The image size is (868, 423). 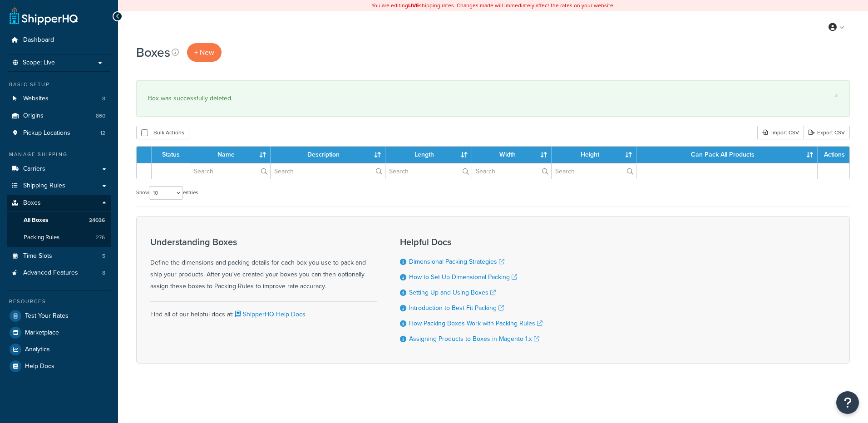 What do you see at coordinates (59, 99) in the screenshot?
I see `a: Websites 8` at bounding box center [59, 99].